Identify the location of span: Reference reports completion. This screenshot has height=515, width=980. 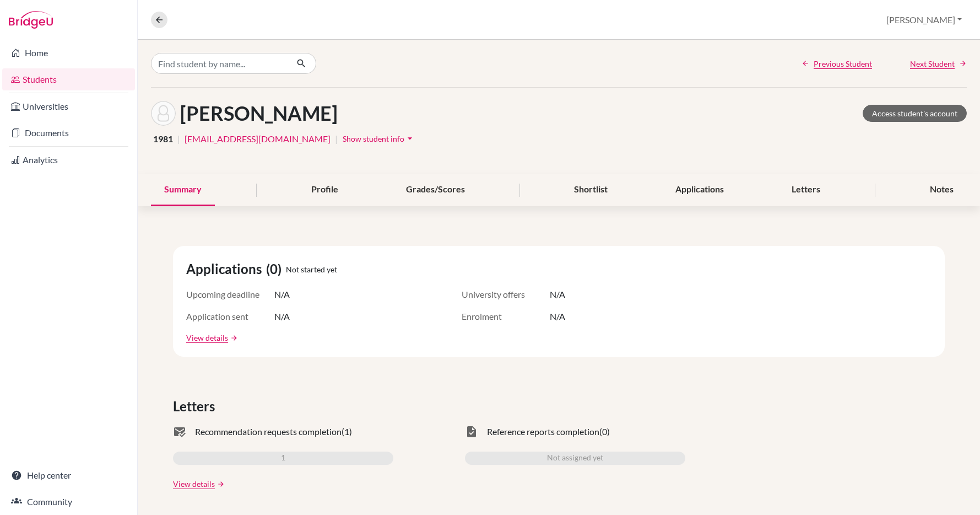
(543, 431).